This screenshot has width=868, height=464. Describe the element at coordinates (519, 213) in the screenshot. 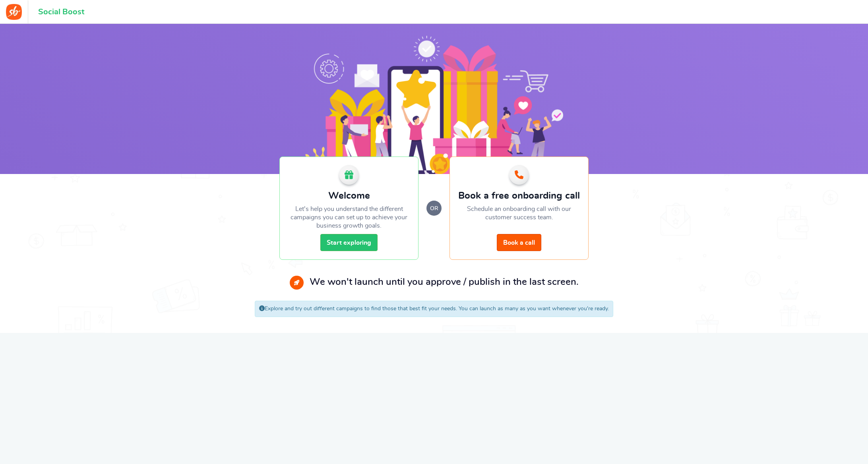

I see `span: Schedule an onboarding call with our customer success team.` at that location.